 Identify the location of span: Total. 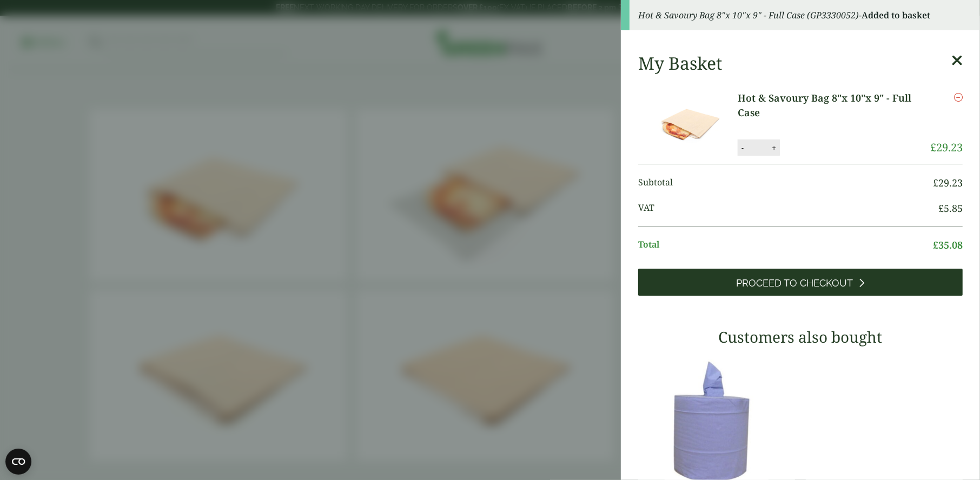
(785, 245).